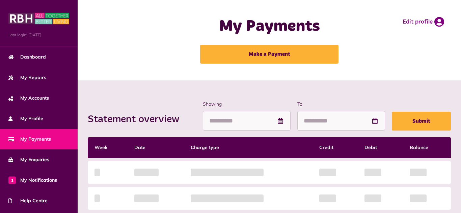  I want to click on a: Edit profile, so click(423, 22).